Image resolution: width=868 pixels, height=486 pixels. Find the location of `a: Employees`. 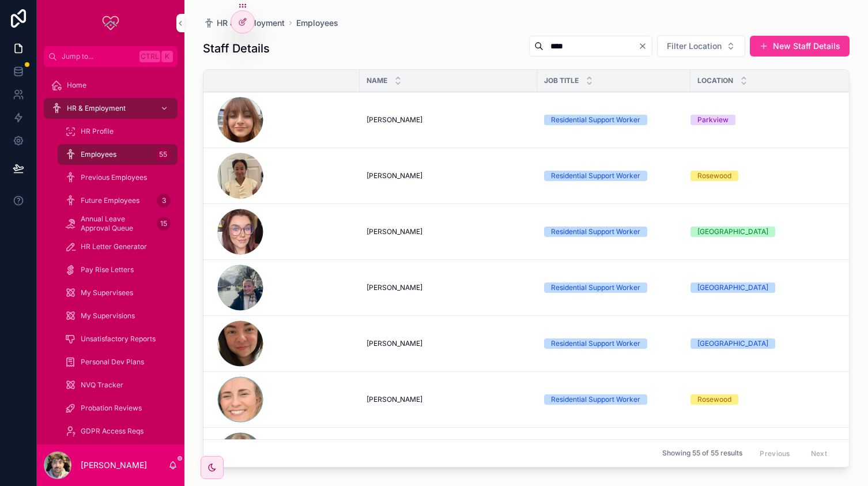

a: Employees is located at coordinates (317, 23).